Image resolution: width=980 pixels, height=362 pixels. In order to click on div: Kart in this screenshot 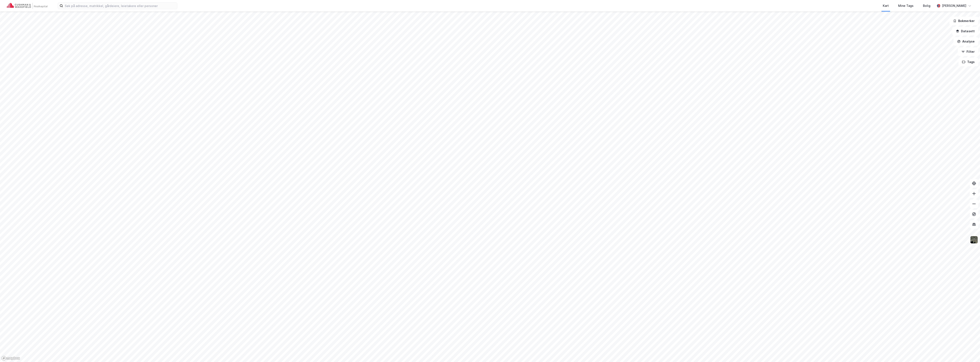, I will do `click(885, 6)`.